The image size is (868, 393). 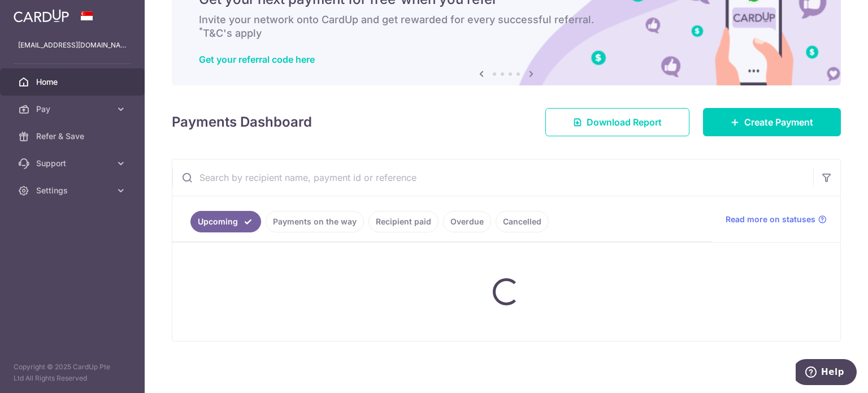 I want to click on span: Support, so click(x=74, y=163).